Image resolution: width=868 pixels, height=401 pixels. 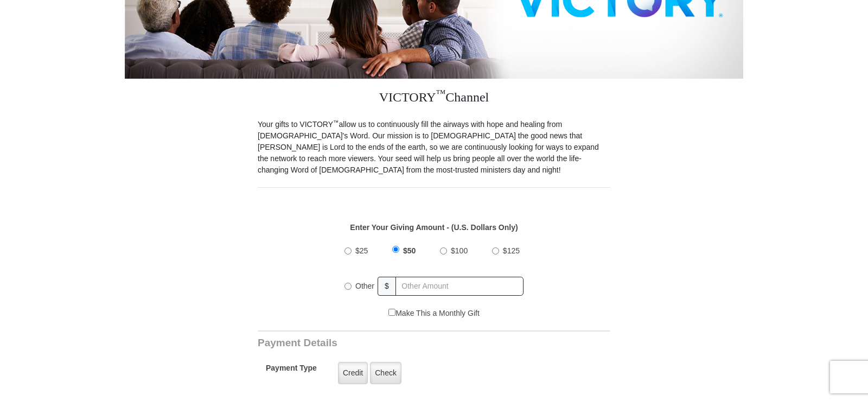 I want to click on span: Other, so click(x=365, y=286).